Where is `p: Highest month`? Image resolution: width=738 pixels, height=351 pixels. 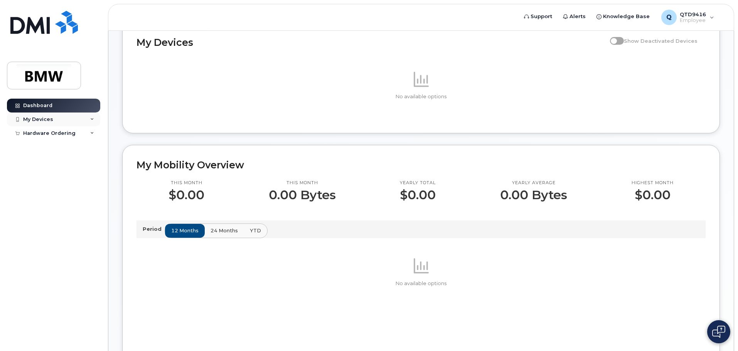
p: Highest month is located at coordinates (652, 183).